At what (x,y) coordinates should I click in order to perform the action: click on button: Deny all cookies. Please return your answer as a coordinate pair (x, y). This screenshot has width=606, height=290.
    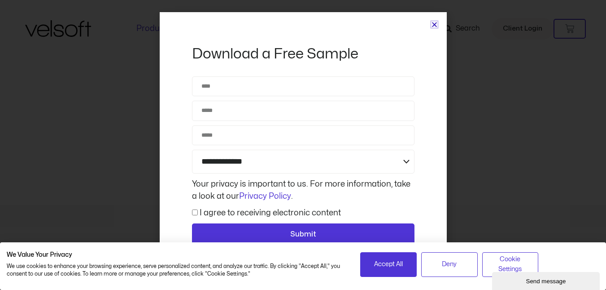
    Looking at the image, I should click on (450, 264).